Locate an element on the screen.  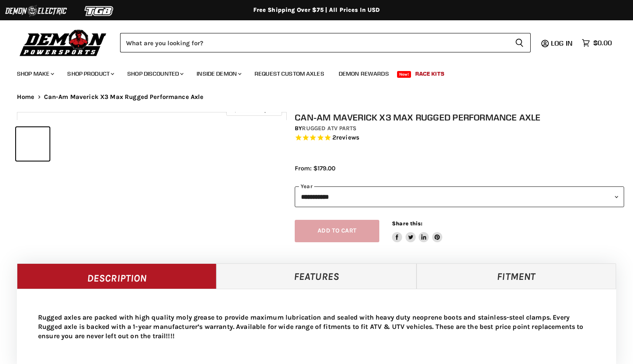
span: 2 reviews is located at coordinates (346, 137).